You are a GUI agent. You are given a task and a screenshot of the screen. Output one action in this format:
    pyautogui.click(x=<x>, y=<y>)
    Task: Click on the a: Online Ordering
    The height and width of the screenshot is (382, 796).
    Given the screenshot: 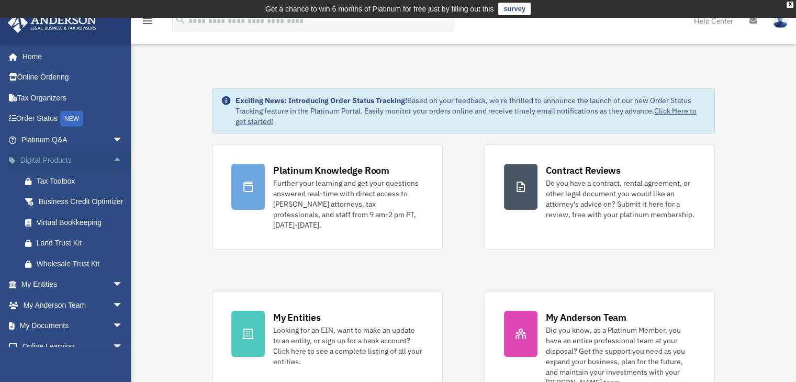 What is the action you would take?
    pyautogui.click(x=73, y=77)
    